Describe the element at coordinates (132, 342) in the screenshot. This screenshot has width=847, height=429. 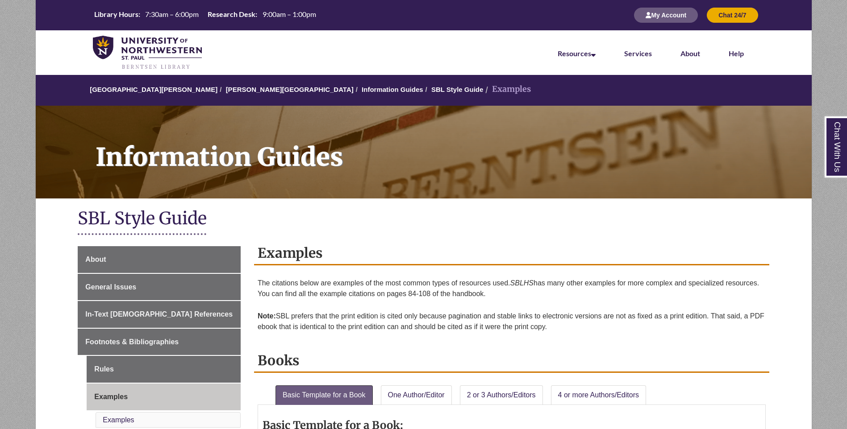
I see `span: Footnotes & Bibliographies` at that location.